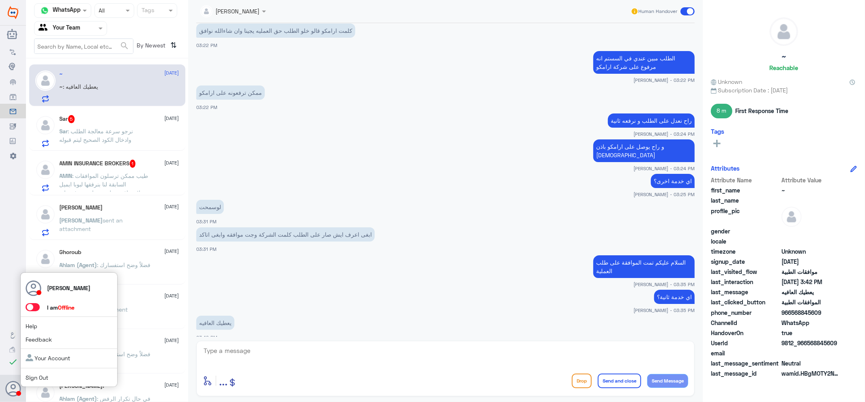 The width and height of the screenshot is (865, 402). What do you see at coordinates (745, 313) in the screenshot?
I see `span: phone_number` at bounding box center [745, 313].